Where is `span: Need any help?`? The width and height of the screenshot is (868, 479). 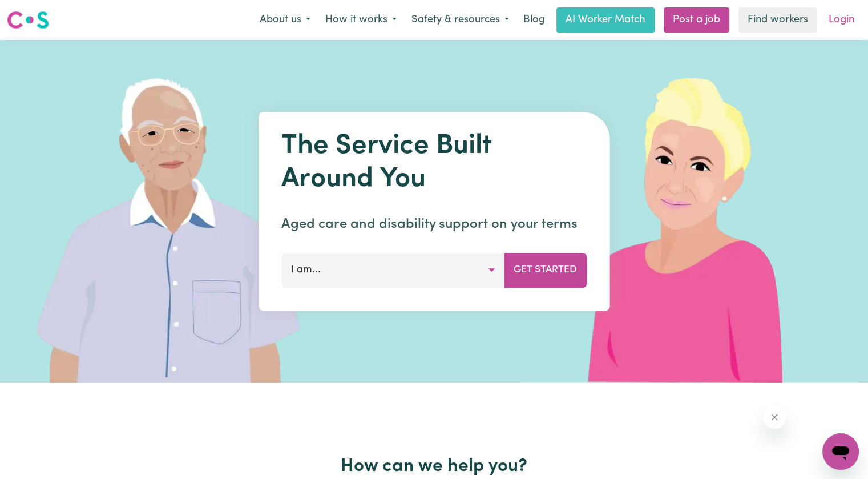 span: Need any help? is located at coordinates (38, 12).